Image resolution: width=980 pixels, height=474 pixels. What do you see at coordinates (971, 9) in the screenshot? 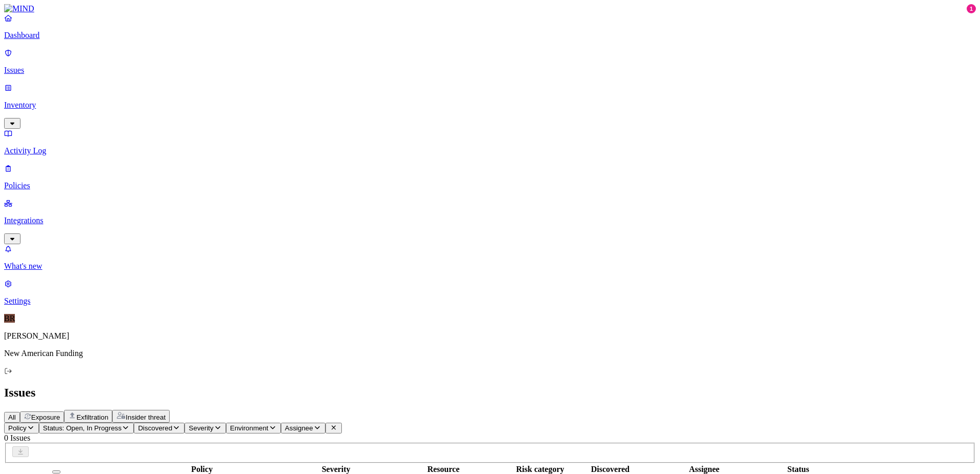
I see `div: 1` at bounding box center [971, 9].